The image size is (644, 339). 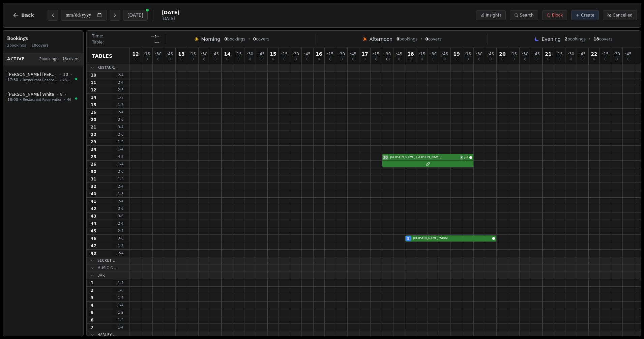 I want to click on span: 18 covers, so click(x=40, y=46).